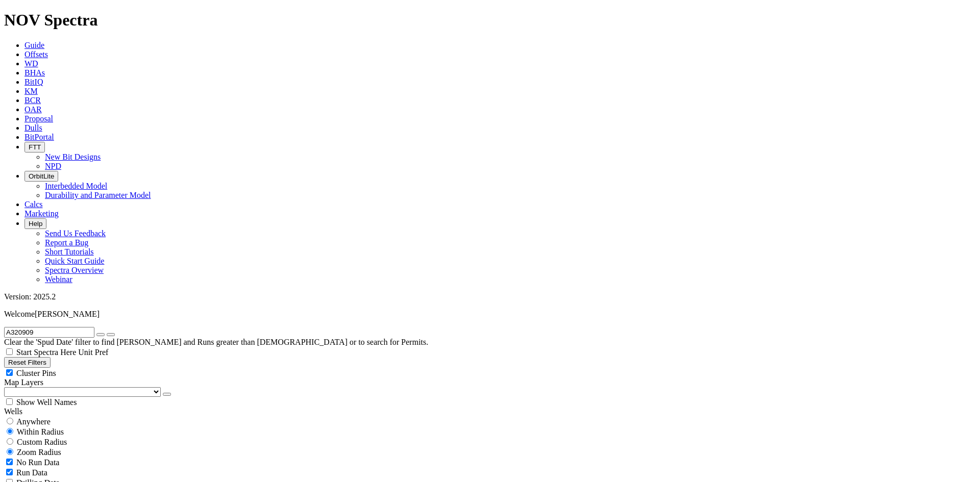 This screenshot has width=980, height=482. Describe the element at coordinates (41, 176) in the screenshot. I see `span: OrbitLite` at that location.